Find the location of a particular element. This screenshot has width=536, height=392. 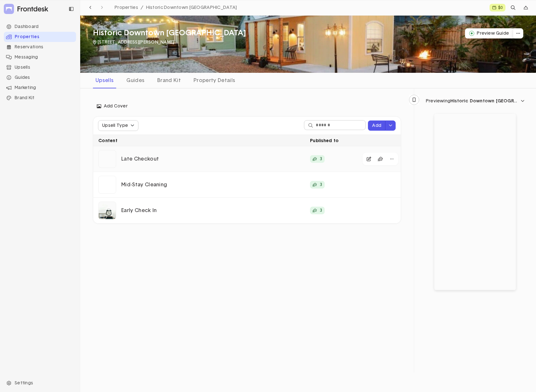

div: Content is located at coordinates (202, 140).